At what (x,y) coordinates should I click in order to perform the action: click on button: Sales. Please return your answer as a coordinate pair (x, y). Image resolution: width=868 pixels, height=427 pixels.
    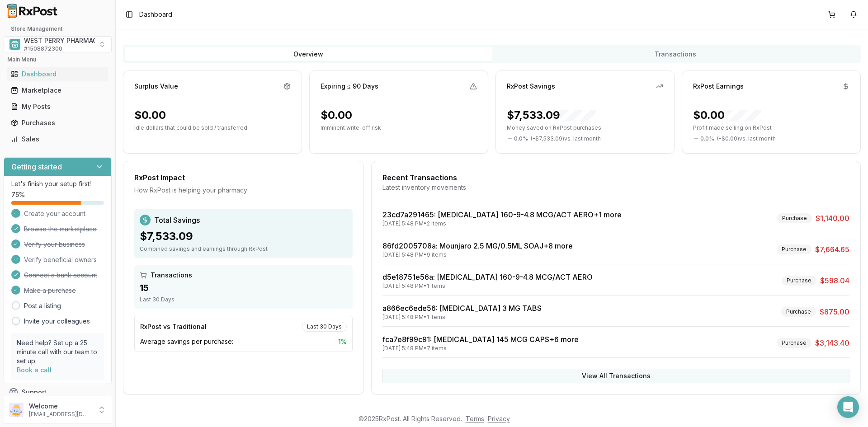
    Looking at the image, I should click on (57, 139).